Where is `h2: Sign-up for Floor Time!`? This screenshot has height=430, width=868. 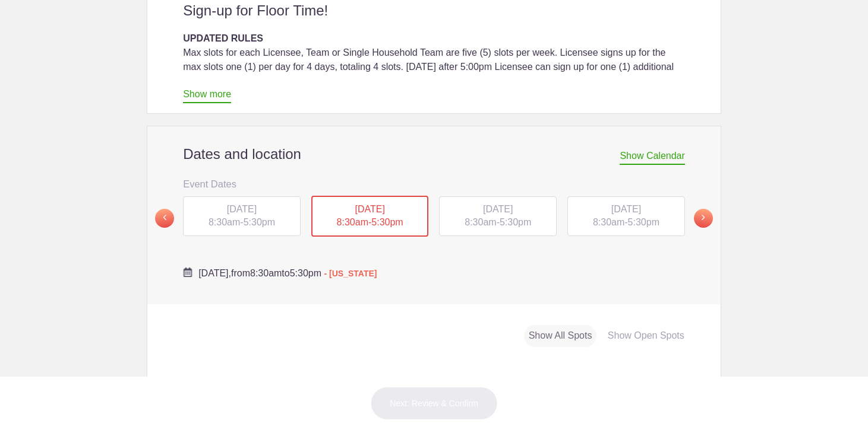
h2: Sign-up for Floor Time! is located at coordinates (434, 11).